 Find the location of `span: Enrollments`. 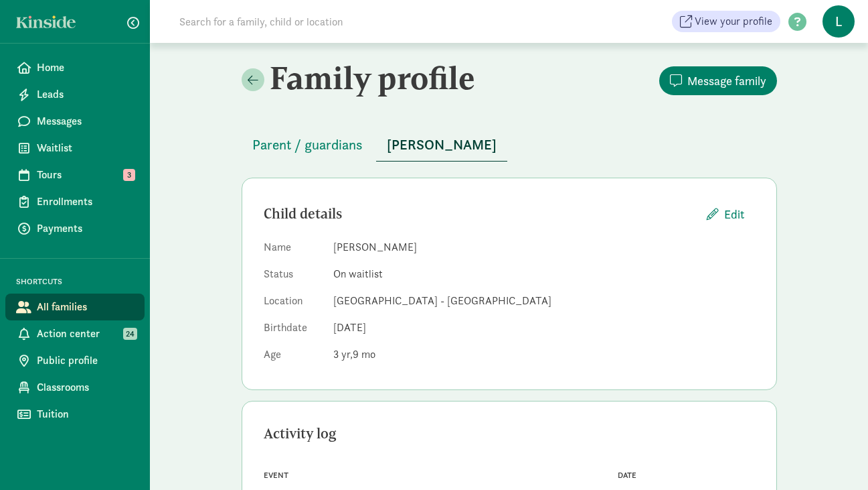

span: Enrollments is located at coordinates (85, 202).